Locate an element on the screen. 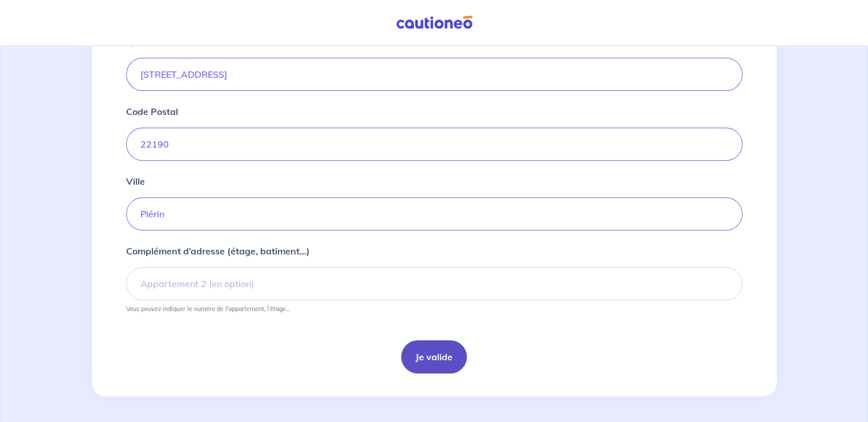 This screenshot has height=422, width=868. p: Vous pouvez indiquer le numéro de l’appartement, l’étage... is located at coordinates (208, 308).